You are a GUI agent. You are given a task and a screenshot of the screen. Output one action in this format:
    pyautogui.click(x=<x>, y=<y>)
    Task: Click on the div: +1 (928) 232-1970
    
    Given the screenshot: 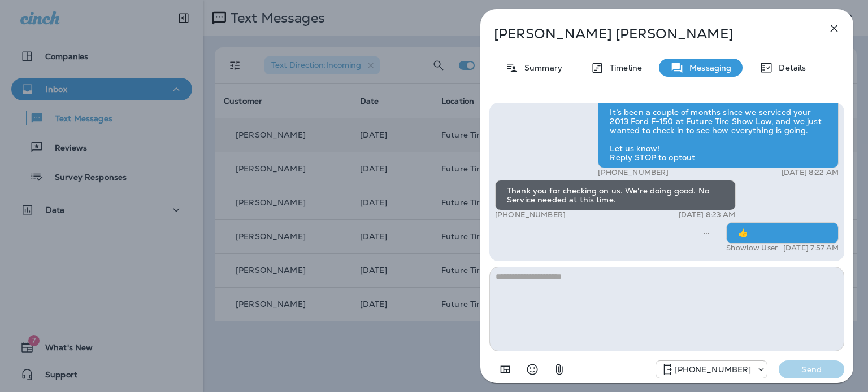 What is the action you would take?
    pyautogui.click(x=711, y=369)
    